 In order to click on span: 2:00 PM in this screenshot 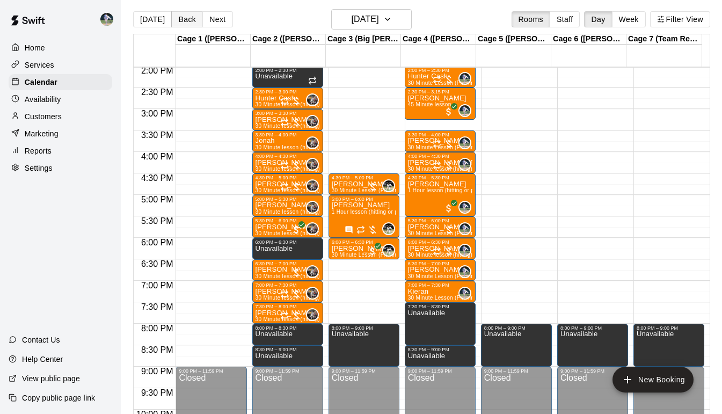, I will do `click(157, 70)`.